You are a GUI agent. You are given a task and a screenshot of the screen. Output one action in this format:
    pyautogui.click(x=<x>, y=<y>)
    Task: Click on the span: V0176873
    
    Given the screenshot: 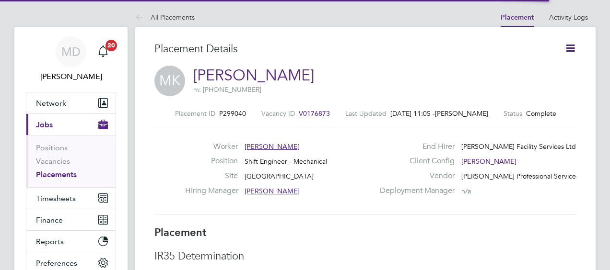 What is the action you would take?
    pyautogui.click(x=314, y=114)
    